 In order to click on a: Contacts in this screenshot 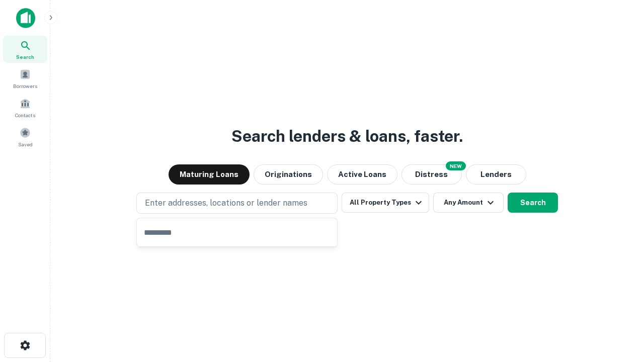, I will do `click(25, 108)`.